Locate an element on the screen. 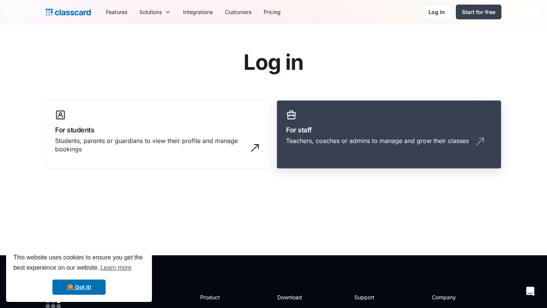 The width and height of the screenshot is (547, 308). a: Log in is located at coordinates (436, 12).